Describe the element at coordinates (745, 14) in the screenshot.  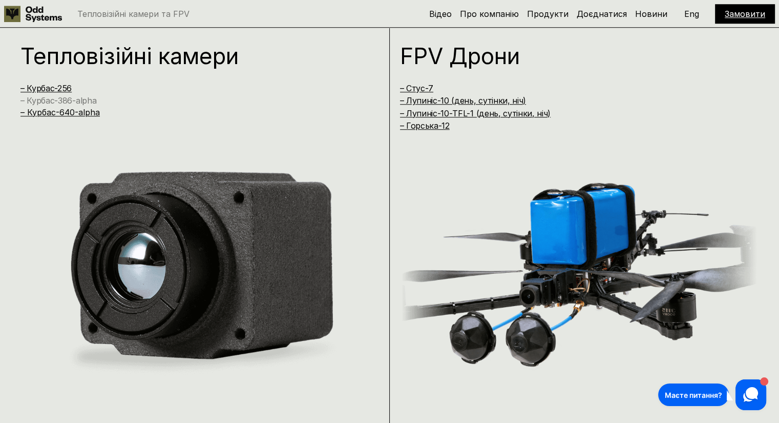
I see `a: Замовити` at that location.